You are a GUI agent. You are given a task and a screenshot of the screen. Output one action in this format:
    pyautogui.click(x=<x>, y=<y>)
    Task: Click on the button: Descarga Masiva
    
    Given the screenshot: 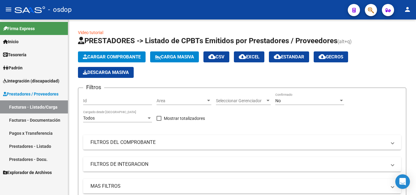 What is the action you would take?
    pyautogui.click(x=106, y=72)
    